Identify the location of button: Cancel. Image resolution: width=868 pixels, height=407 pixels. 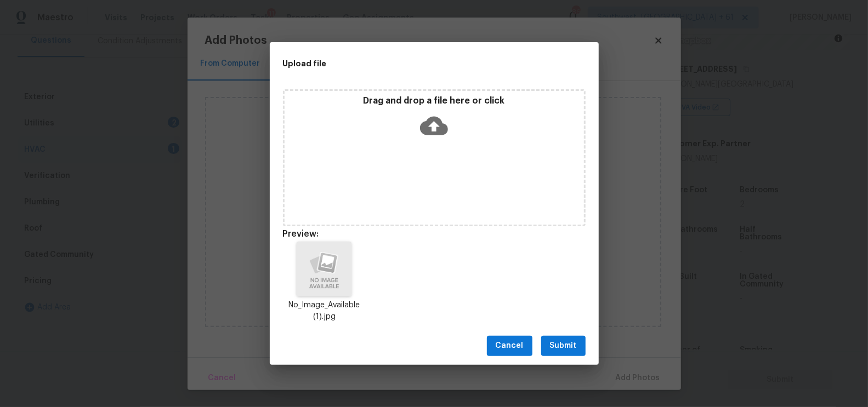
(510, 346).